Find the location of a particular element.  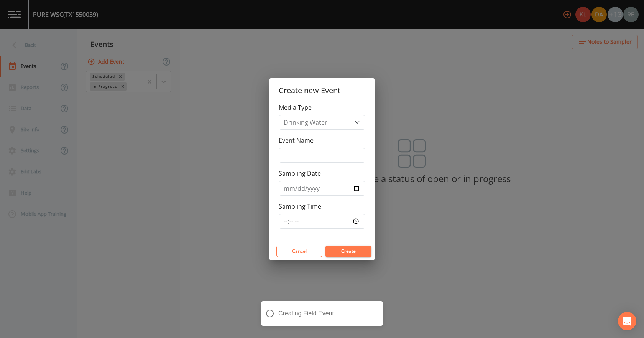

div: Creating Field Event is located at coordinates (322, 314).